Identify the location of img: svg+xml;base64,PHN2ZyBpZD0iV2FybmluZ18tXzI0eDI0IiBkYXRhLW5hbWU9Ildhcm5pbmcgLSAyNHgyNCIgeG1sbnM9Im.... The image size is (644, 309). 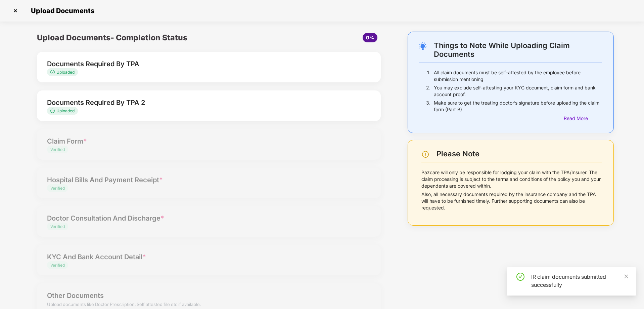
(426, 154).